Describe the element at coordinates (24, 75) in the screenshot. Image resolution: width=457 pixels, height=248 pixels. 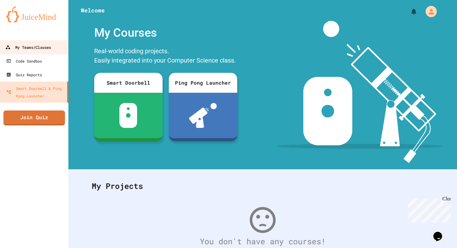
I see `div: Quiz Reports` at that location.